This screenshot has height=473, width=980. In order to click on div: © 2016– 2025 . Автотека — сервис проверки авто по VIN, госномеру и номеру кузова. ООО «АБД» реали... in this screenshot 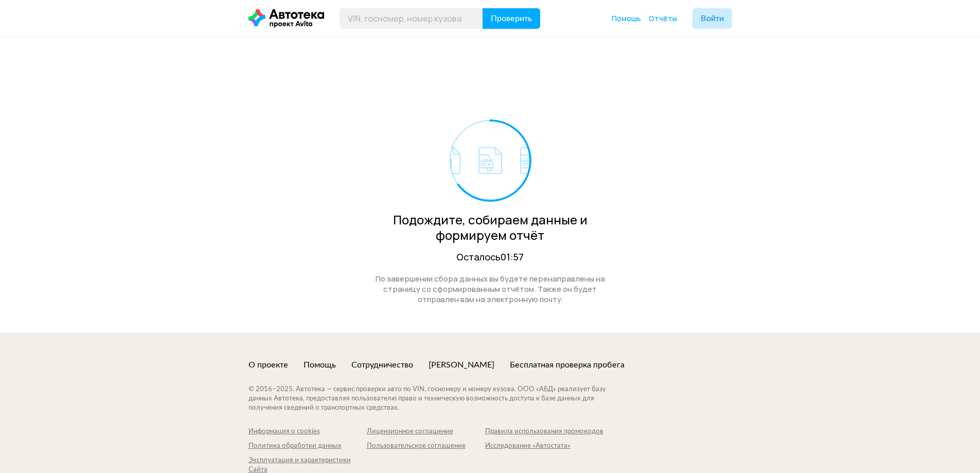, I will do `click(437, 399)`.